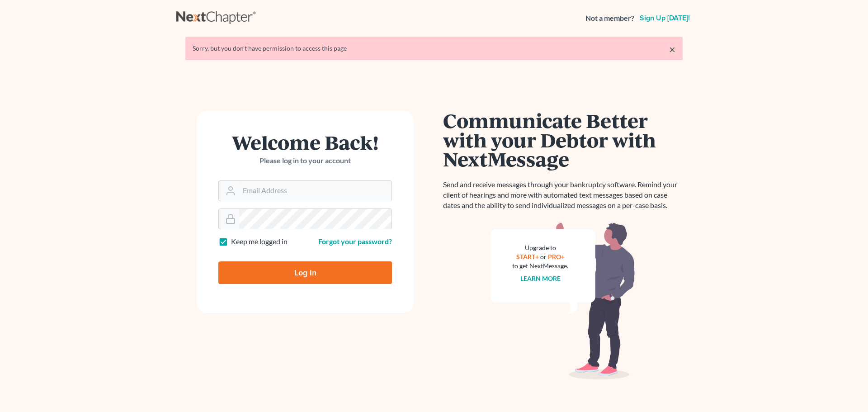 Image resolution: width=868 pixels, height=412 pixels. What do you see at coordinates (556, 256) in the screenshot?
I see `a: PRO+` at bounding box center [556, 256].